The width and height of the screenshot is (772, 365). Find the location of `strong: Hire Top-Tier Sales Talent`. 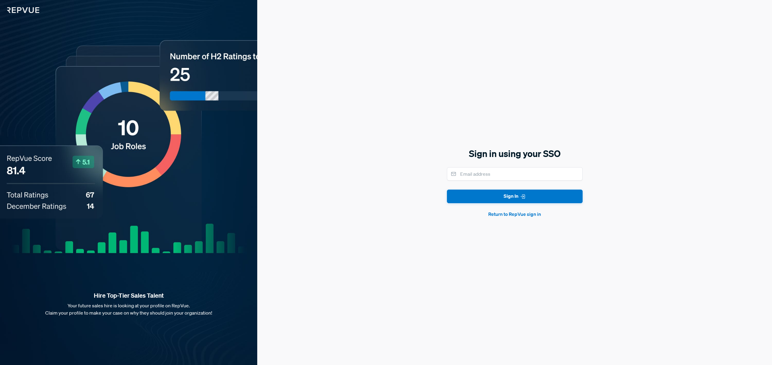

strong: Hire Top-Tier Sales Talent is located at coordinates (128, 295).